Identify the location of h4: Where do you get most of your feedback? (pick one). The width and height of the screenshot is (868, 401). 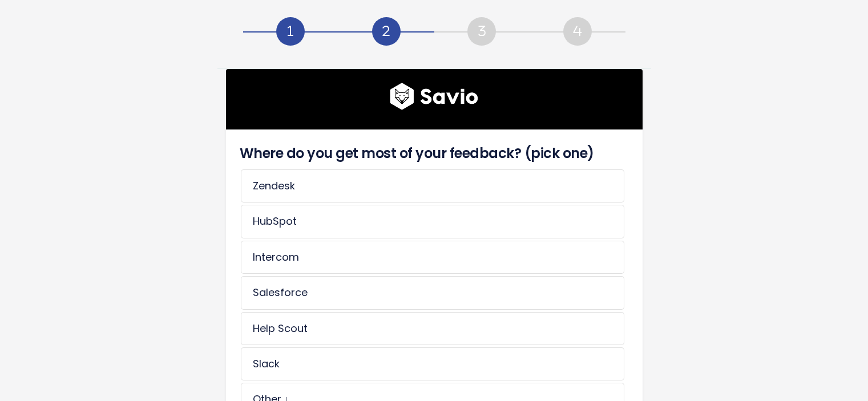
(432, 154).